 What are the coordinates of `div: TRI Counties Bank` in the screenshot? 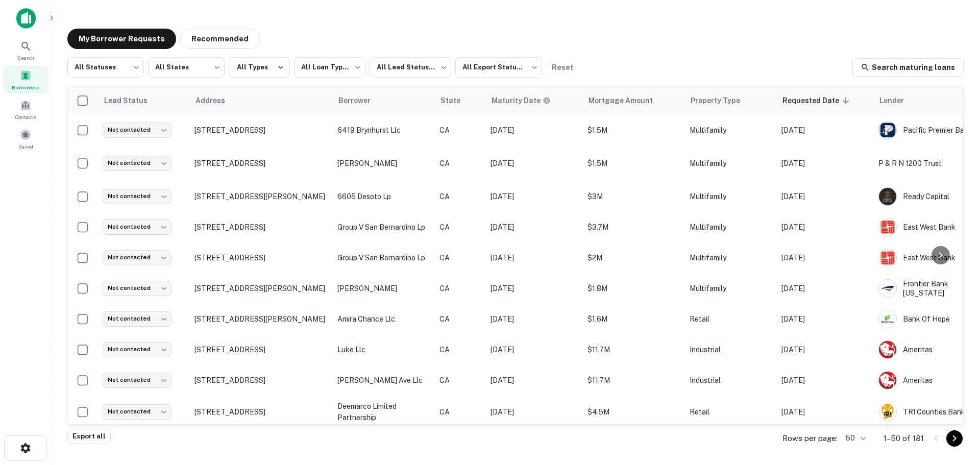 It's located at (928, 412).